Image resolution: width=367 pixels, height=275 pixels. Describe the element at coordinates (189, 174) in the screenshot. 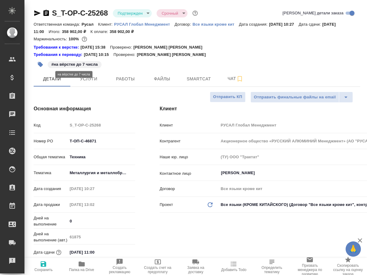

I see `p: Контактное лицо` at that location.